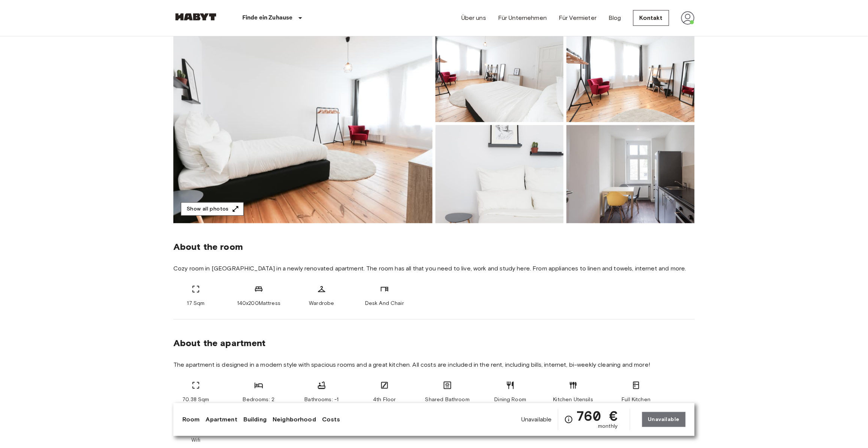 The image size is (868, 448). What do you see at coordinates (511, 400) in the screenshot?
I see `span: Dining Room` at bounding box center [511, 400].